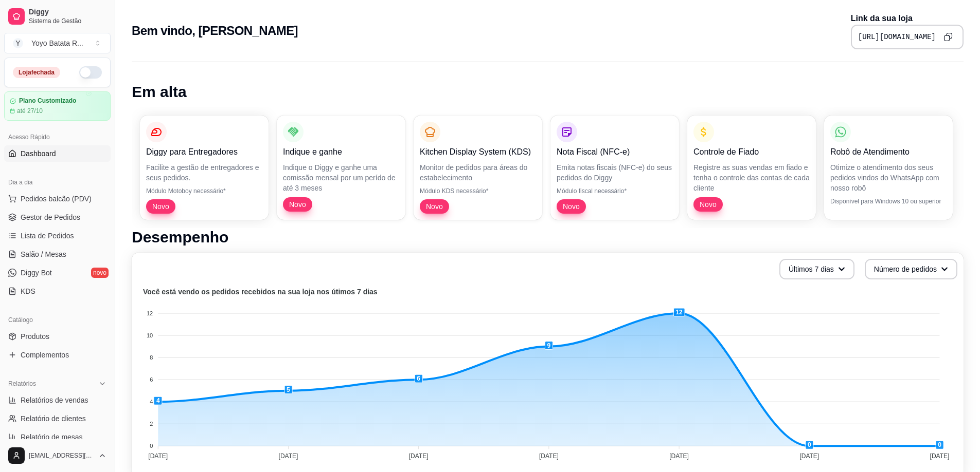 The width and height of the screenshot is (980, 472). I want to click on article: até 27/10, so click(30, 111).